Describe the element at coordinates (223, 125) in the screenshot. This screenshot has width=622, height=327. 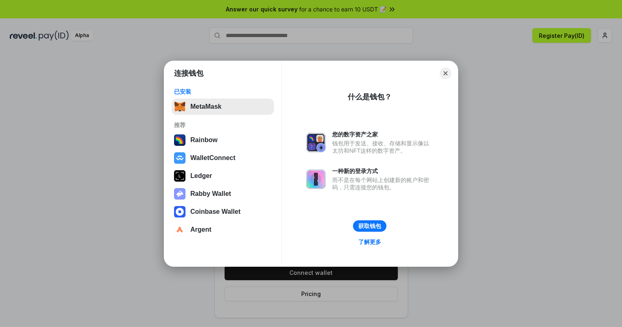
I see `div: 推荐` at that location.